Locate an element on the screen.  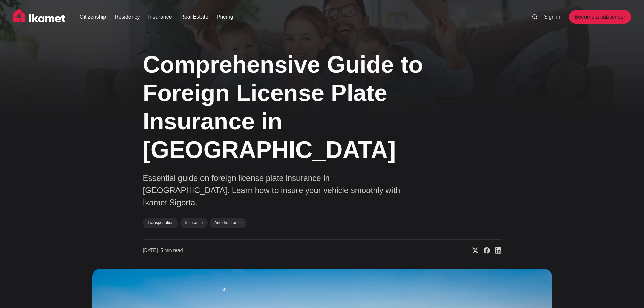
a: Auto Insurance is located at coordinates (228, 223).